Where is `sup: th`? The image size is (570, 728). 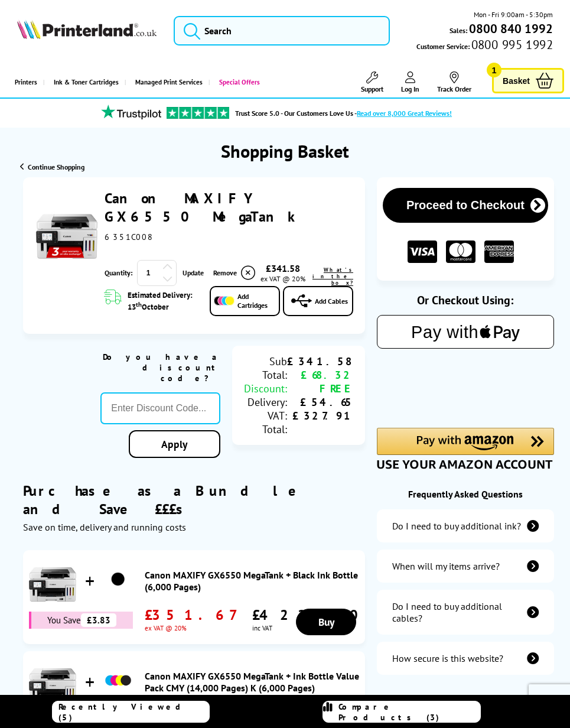
sup: th is located at coordinates (139, 304).